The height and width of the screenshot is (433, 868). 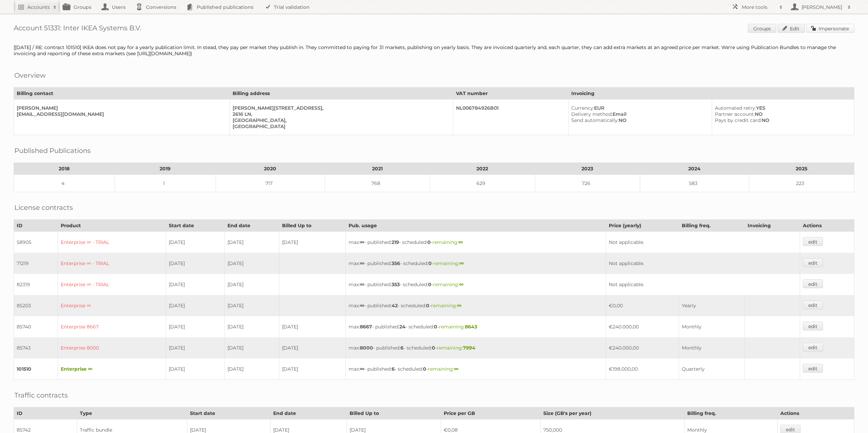 I want to click on th: 2019, so click(x=165, y=169).